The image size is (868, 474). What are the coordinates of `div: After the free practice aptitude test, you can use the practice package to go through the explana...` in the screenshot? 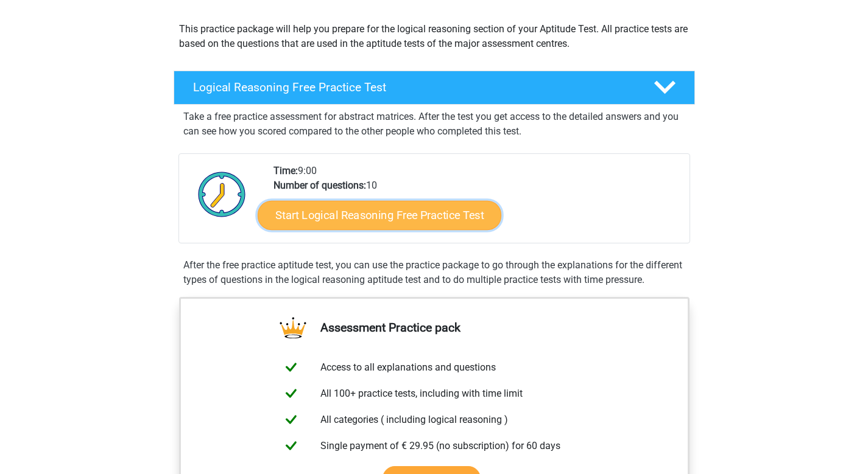 It's located at (435, 273).